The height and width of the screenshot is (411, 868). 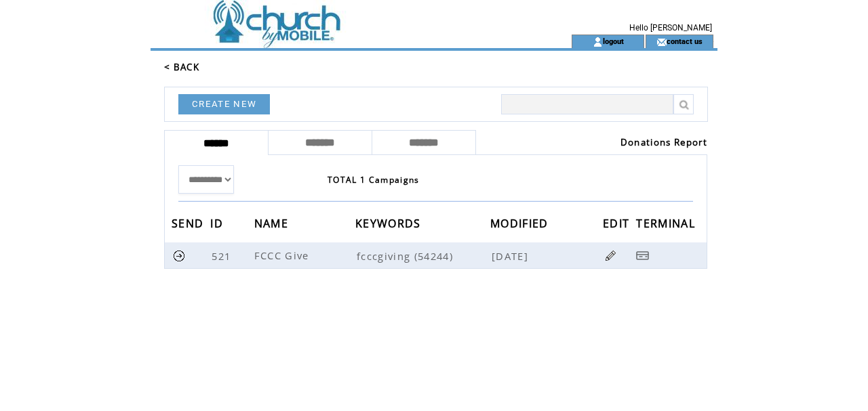 What do you see at coordinates (664, 142) in the screenshot?
I see `a: Donations Report` at bounding box center [664, 142].